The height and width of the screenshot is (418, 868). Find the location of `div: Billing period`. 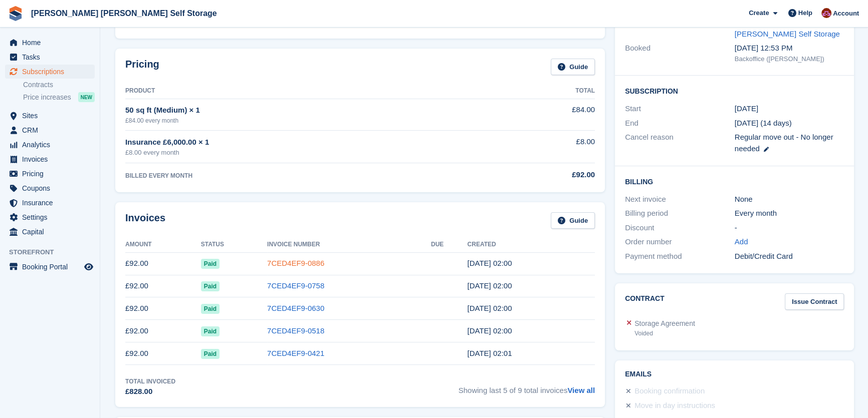

div: Billing period is located at coordinates (680, 213).